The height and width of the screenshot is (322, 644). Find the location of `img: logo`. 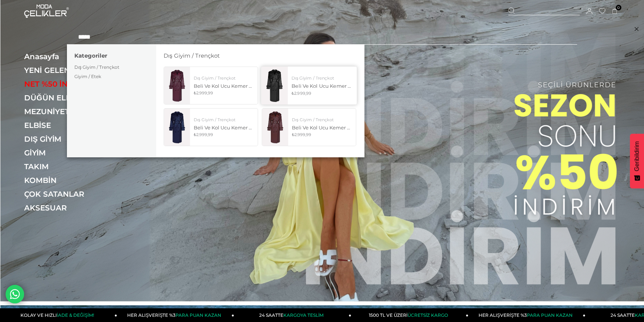

img: logo is located at coordinates (46, 12).